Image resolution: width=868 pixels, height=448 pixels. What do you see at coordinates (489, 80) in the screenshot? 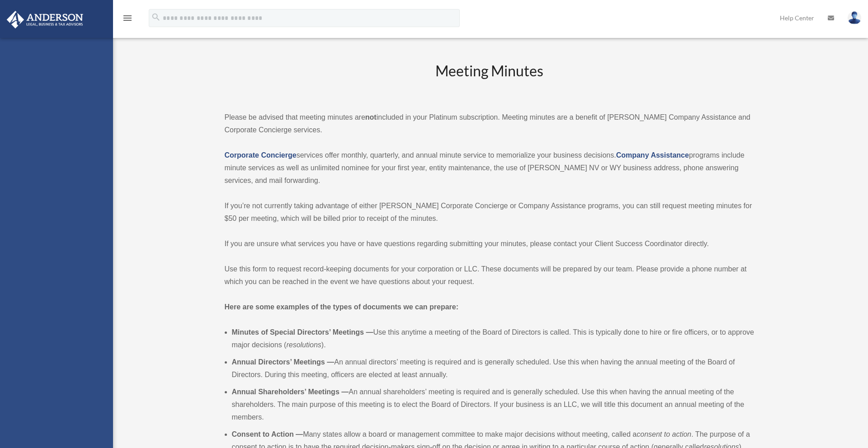
I see `h2: Meeting Minutes` at bounding box center [489, 80].